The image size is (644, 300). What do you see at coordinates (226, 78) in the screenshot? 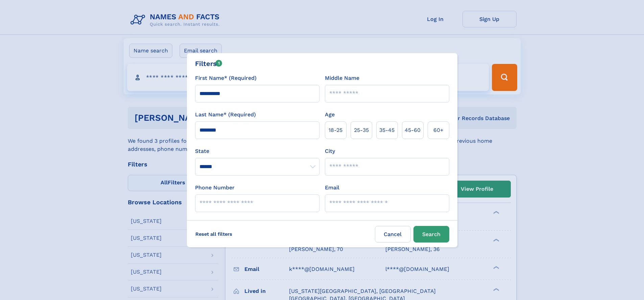
I see `label: First Name* (Required)` at bounding box center [226, 78].